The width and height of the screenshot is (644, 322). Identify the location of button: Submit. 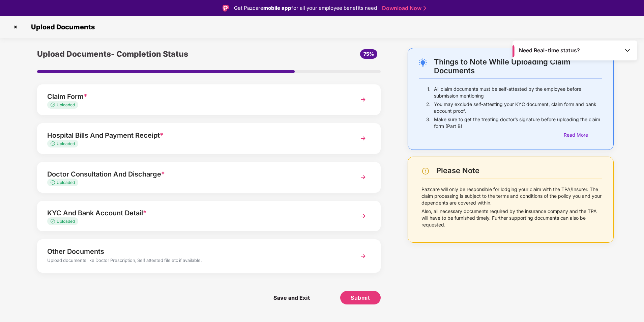
(360, 298).